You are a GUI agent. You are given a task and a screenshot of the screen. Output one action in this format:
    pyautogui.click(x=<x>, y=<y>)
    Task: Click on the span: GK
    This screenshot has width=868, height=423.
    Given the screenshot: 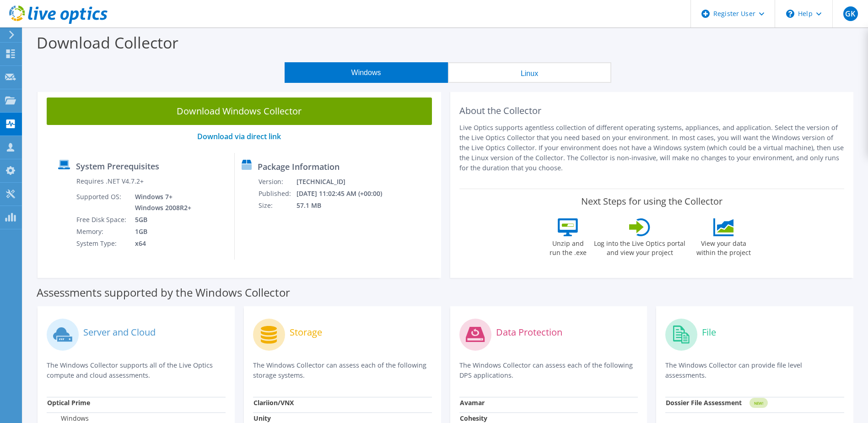 What is the action you would take?
    pyautogui.click(x=850, y=14)
    